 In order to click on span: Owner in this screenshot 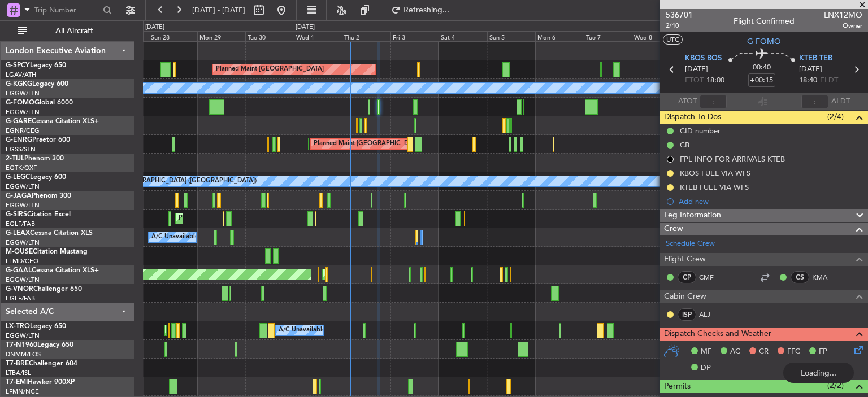, I will do `click(843, 25)`.